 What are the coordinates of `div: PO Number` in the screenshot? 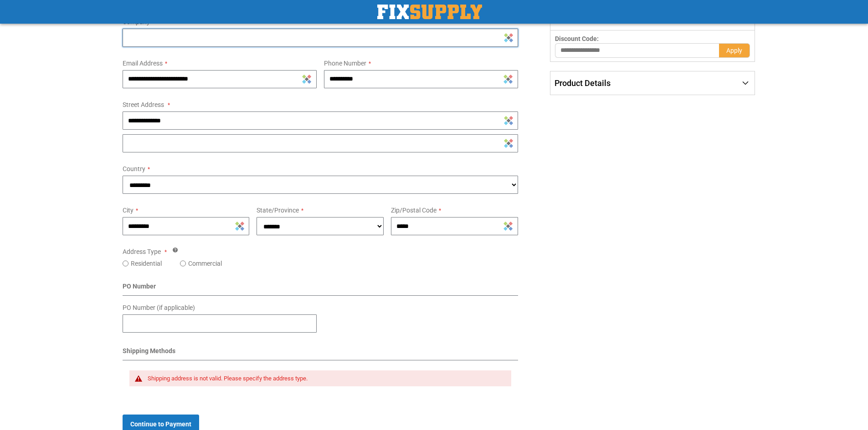 It's located at (321, 289).